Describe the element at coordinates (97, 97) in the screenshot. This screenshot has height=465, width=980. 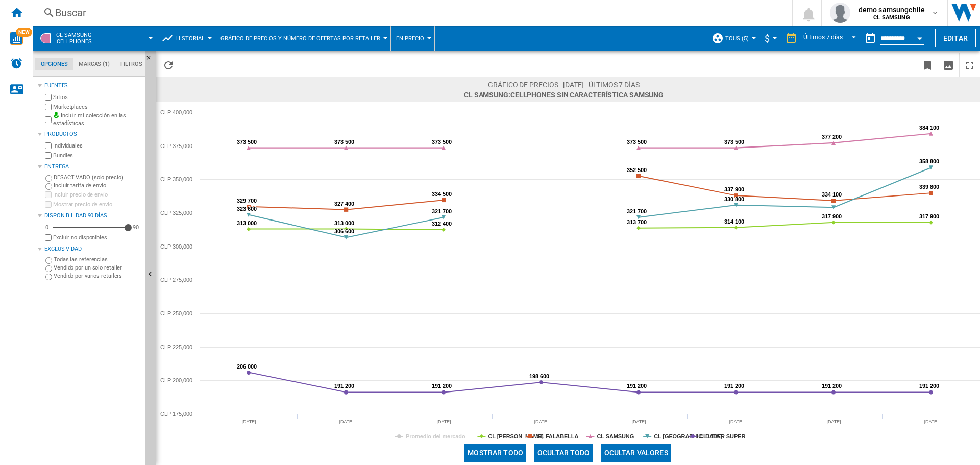
I see `label: Sitios` at that location.